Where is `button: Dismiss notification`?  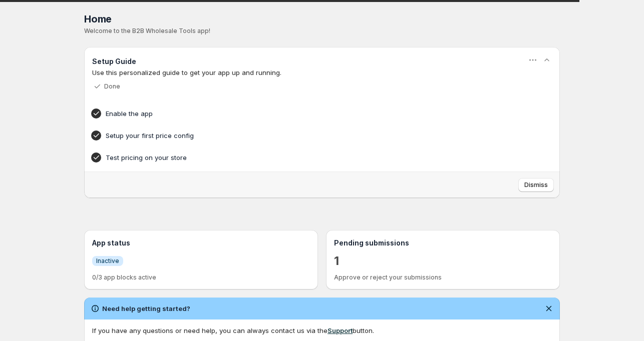
button: Dismiss notification is located at coordinates (549, 309).